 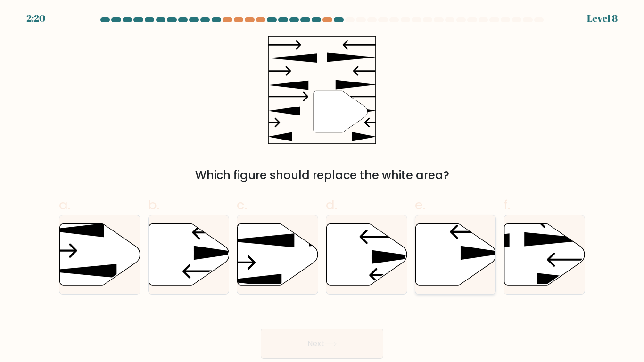 What do you see at coordinates (242, 204) in the screenshot?
I see `span: c.` at bounding box center [242, 204].